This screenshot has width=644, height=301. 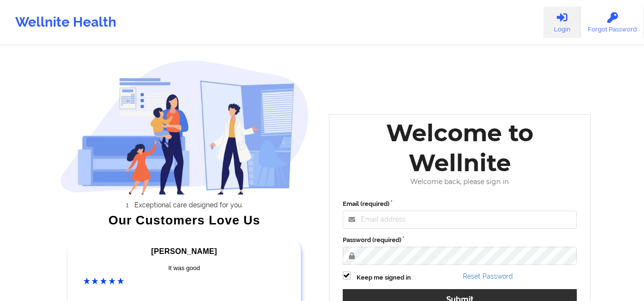 I want to click on label: Password (required), so click(x=460, y=240).